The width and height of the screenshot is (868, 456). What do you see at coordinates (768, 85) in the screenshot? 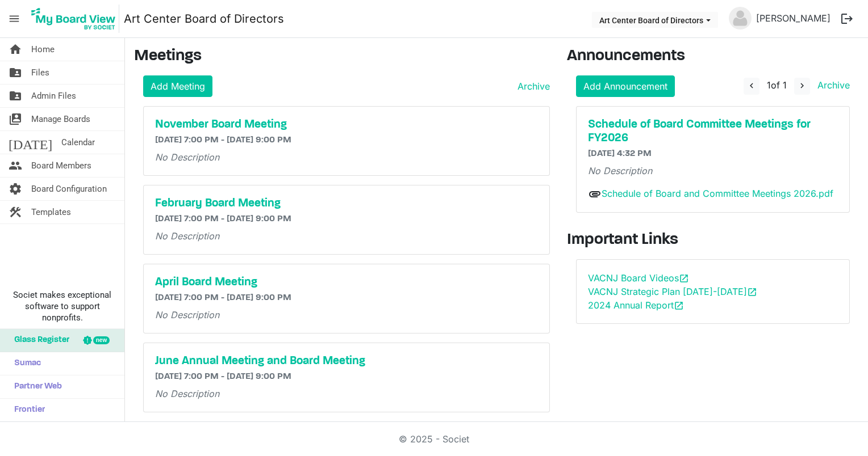
I see `span: 1` at bounding box center [768, 85].